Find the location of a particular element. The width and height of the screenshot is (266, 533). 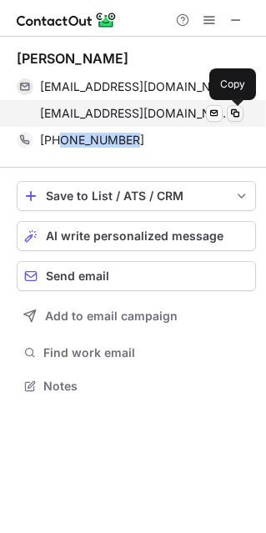

span: AI write personalized message is located at coordinates (134, 236).